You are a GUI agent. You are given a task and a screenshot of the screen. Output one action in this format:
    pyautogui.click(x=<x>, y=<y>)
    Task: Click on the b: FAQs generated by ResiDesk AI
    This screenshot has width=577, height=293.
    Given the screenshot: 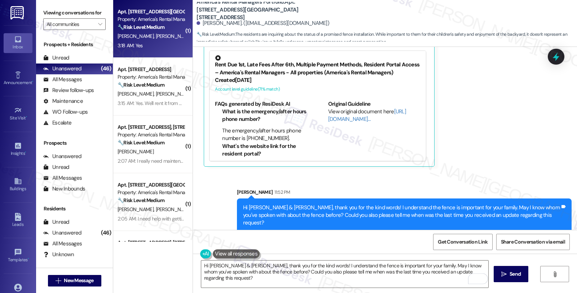 What is the action you would take?
    pyautogui.click(x=252, y=104)
    